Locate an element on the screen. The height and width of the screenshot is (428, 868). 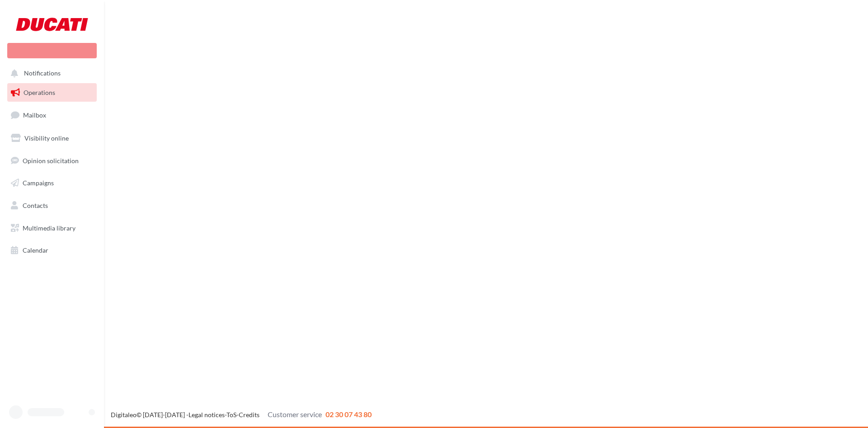
span: Customer service is located at coordinates (295, 414).